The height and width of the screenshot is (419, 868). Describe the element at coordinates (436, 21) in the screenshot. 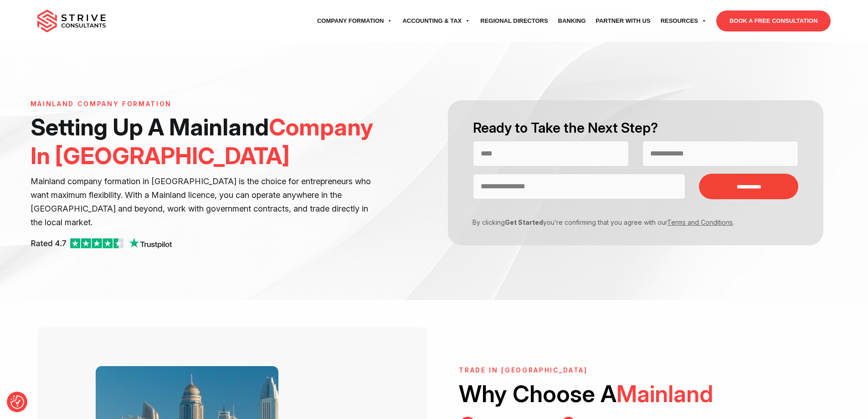

I see `a: Accounting & Tax` at that location.